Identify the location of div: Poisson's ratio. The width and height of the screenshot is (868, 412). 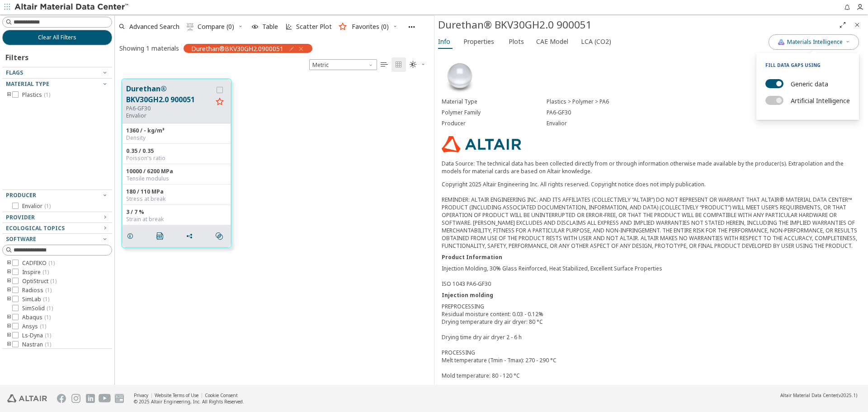
(177, 158).